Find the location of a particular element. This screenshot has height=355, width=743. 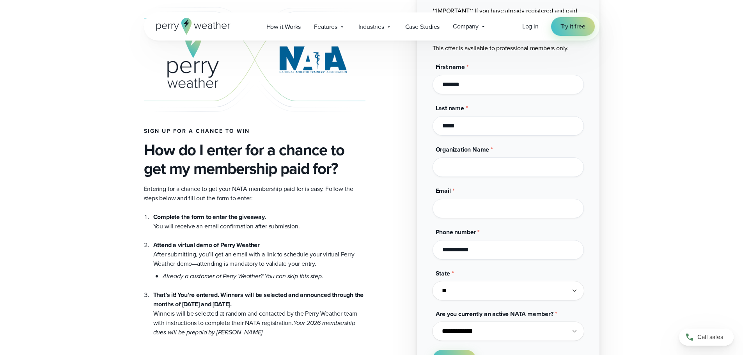

h3: How do I enter for a chance to get my membership paid for? is located at coordinates (255, 160).